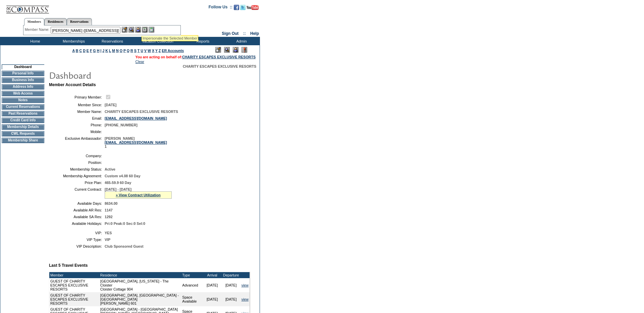 This screenshot has width=644, height=313. What do you see at coordinates (115, 75) in the screenshot?
I see `img: pgTtlDashboard.gif` at bounding box center [115, 75].